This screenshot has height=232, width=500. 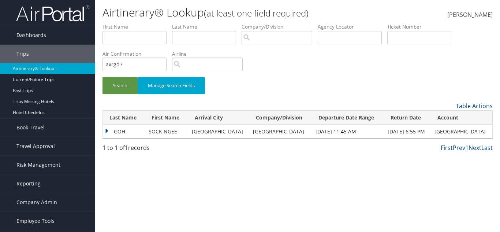 I want to click on label: Company/Division, so click(x=280, y=27).